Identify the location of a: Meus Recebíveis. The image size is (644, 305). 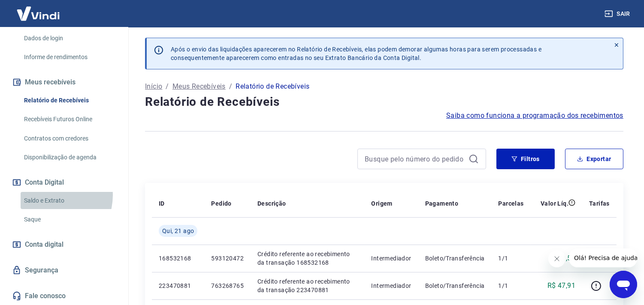
(199, 86).